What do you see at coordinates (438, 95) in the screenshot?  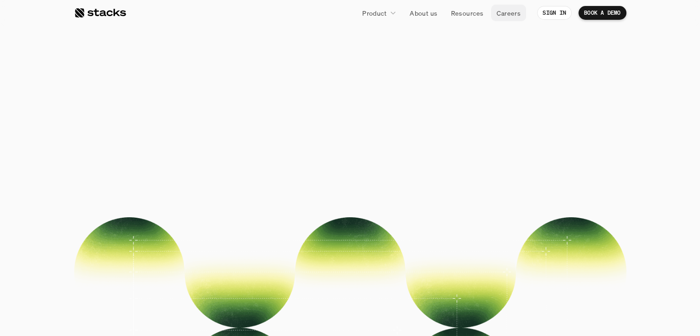 I see `span: books.` at bounding box center [438, 95].